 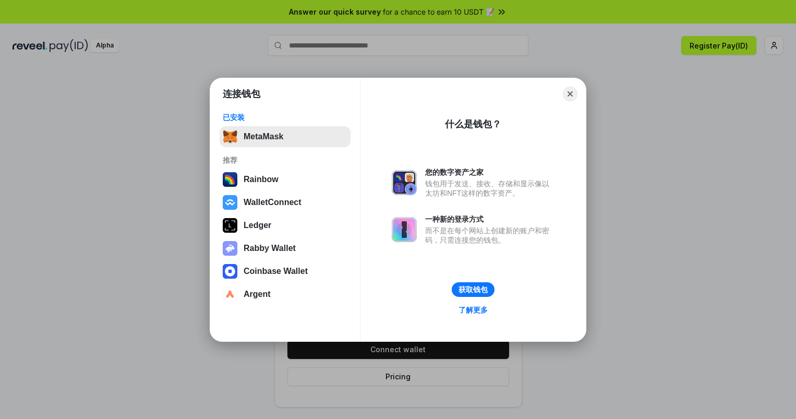 I want to click on button: Close, so click(x=570, y=94).